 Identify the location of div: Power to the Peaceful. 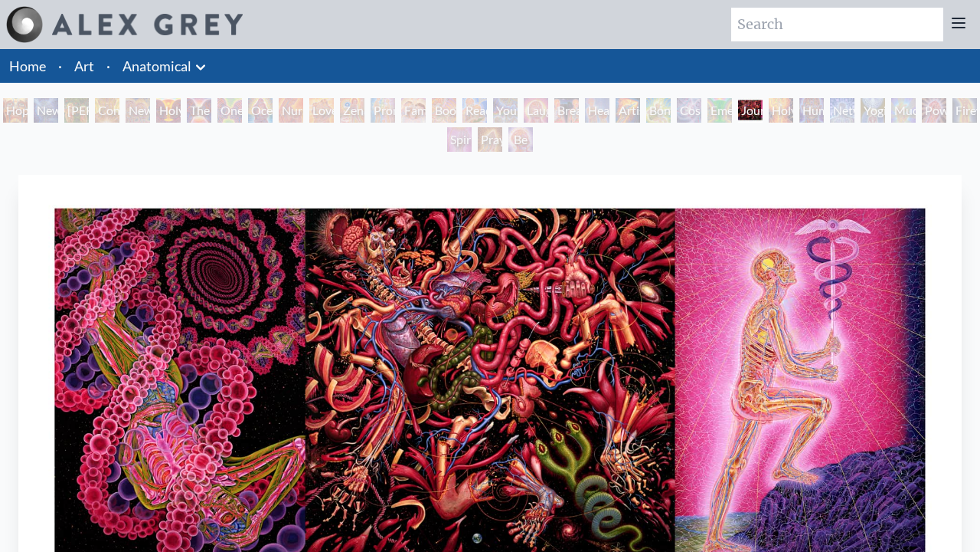
(934, 110).